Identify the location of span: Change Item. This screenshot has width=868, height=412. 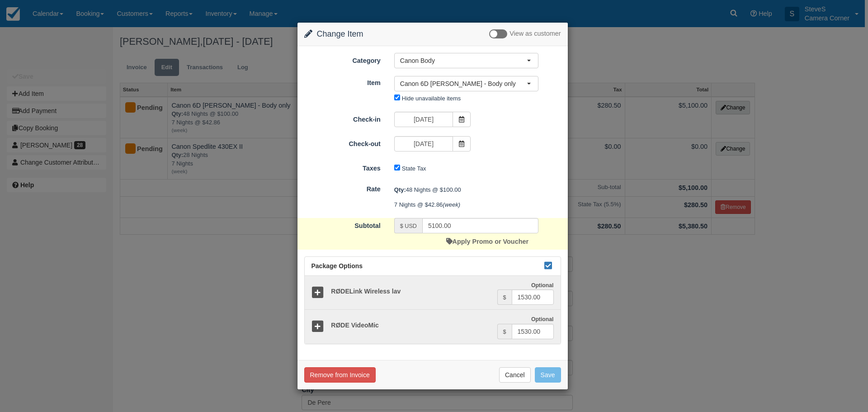
(340, 34).